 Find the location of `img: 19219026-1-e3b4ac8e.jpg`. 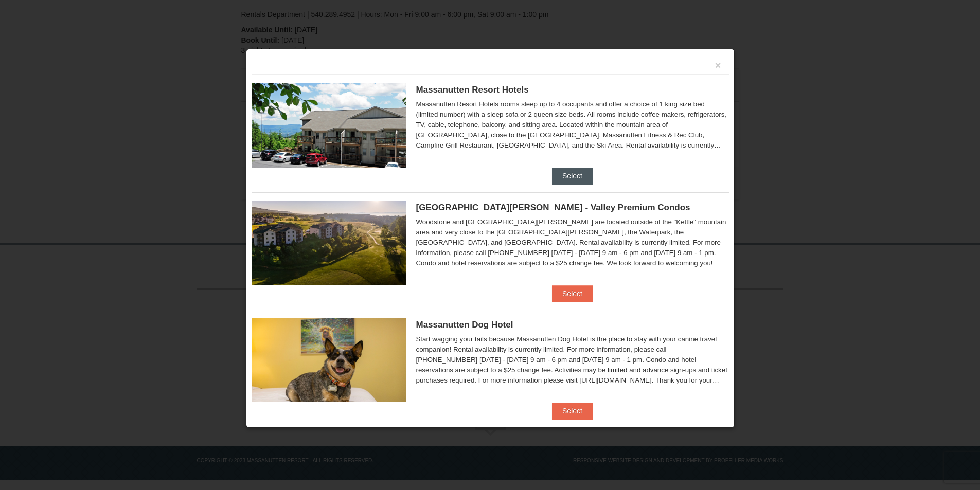

img: 19219026-1-e3b4ac8e.jpg is located at coordinates (329, 125).